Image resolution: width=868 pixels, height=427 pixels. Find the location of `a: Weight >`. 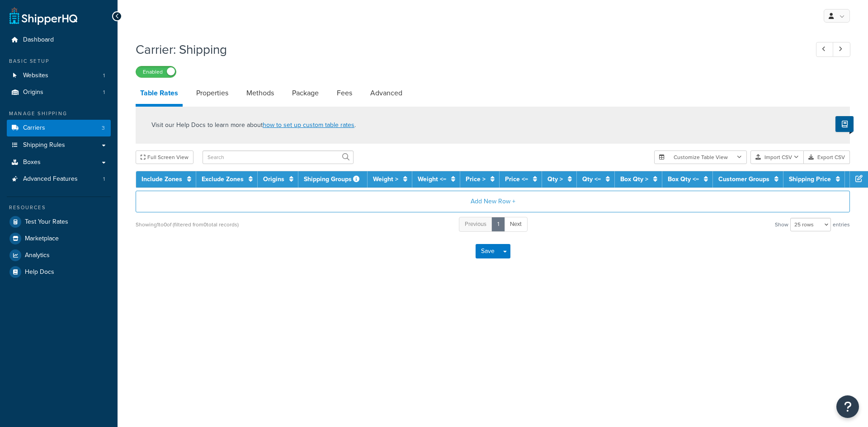

a: Weight > is located at coordinates (386, 179).